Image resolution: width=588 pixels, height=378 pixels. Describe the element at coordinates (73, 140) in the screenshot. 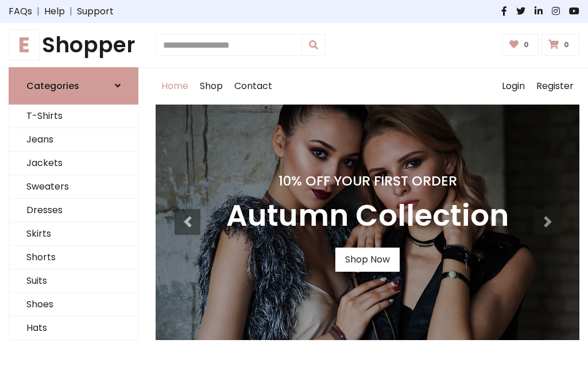

I see `a: Jeans` at that location.